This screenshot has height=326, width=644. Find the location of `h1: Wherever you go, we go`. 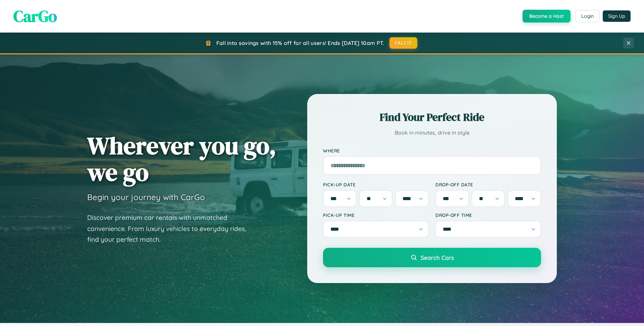

h1: Wherever you go, we go is located at coordinates (182, 159).